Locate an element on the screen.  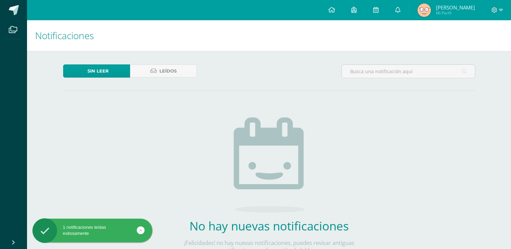
a: Sin leer is located at coordinates (97, 71).